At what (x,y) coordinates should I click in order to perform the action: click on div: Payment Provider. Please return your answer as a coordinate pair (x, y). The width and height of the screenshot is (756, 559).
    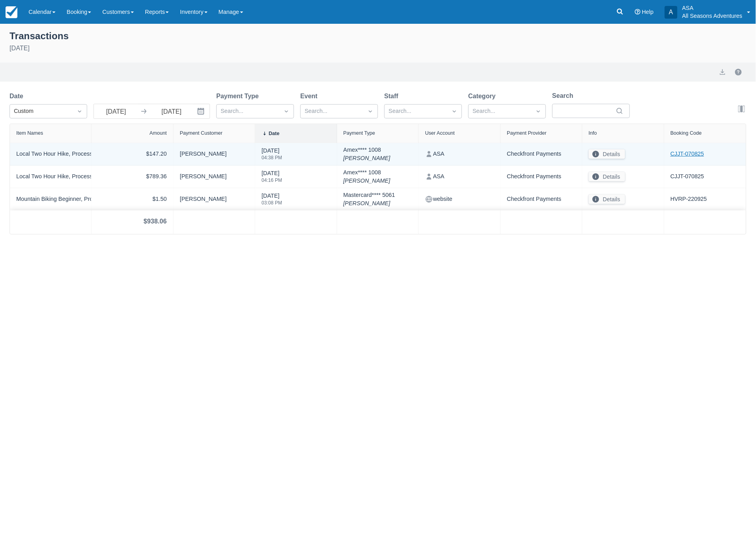
    Looking at the image, I should click on (527, 133).